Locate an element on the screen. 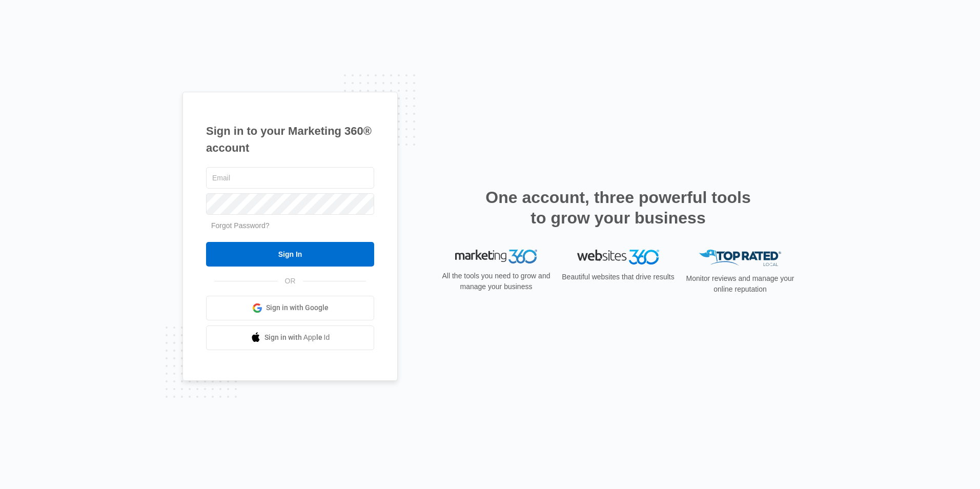 This screenshot has width=980, height=489. img: Marketing 360 is located at coordinates (496, 257).